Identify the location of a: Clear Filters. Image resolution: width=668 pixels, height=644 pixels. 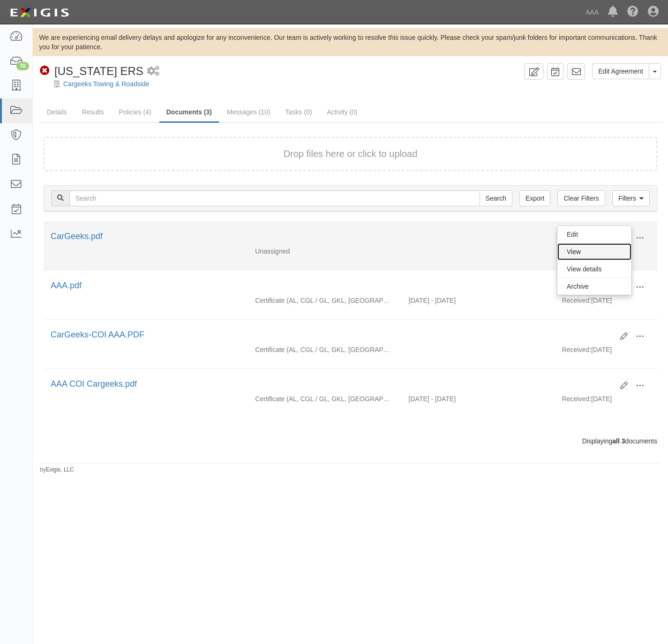
(580, 198).